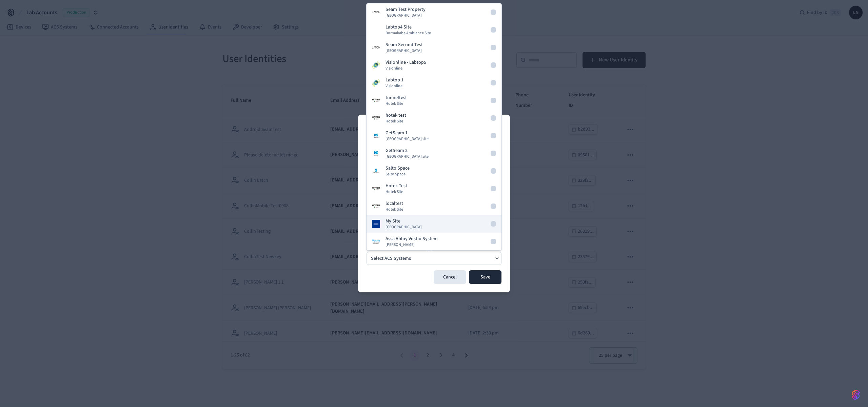 This screenshot has width=868, height=407. Describe the element at coordinates (434, 118) in the screenshot. I see `button: Hotek Site Logohotek testHotek Site` at that location.